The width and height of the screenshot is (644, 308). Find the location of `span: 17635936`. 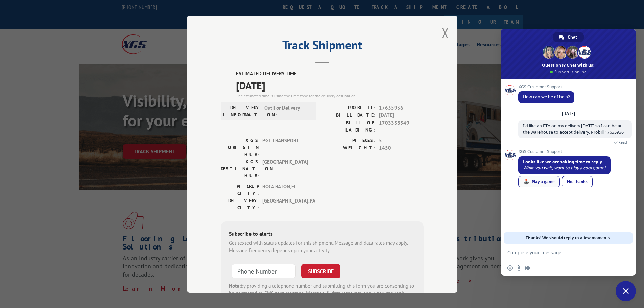

span: 17635936 is located at coordinates (401, 108).